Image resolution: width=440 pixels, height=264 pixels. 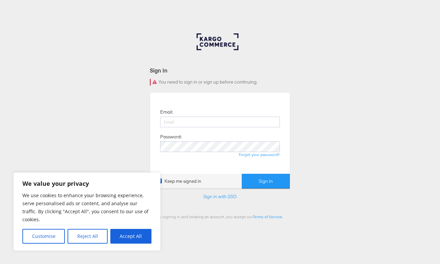 I want to click on input: Email, so click(x=220, y=122).